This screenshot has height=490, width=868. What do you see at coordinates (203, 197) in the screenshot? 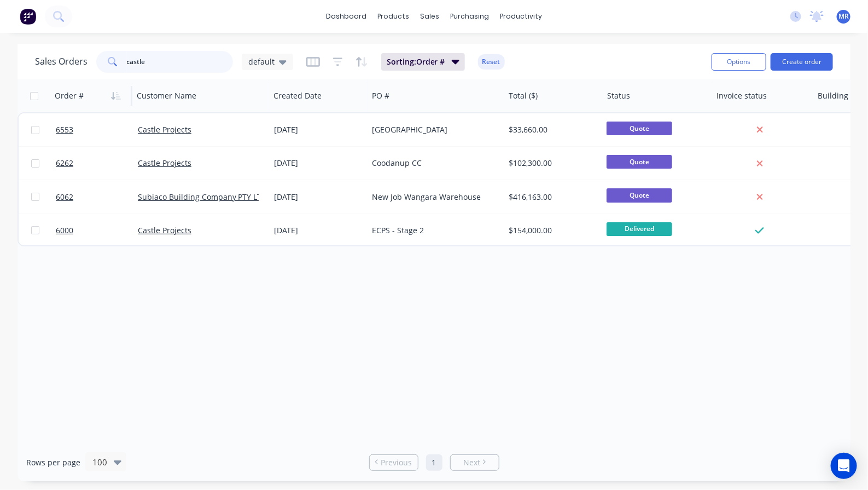
I see `a: Subiaco Building Company PTY LTD` at bounding box center [203, 197].